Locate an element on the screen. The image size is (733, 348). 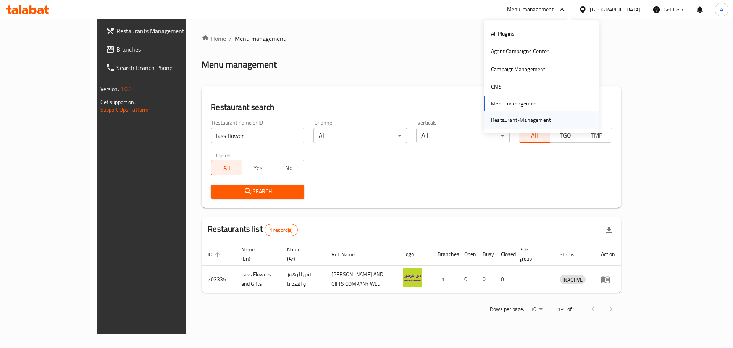
label: Upsell is located at coordinates (223, 155).